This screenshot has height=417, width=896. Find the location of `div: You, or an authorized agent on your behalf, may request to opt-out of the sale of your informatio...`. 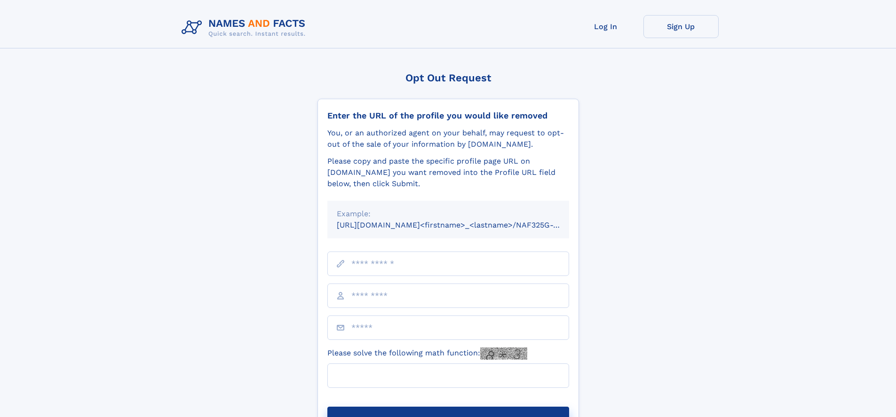

div: You, or an authorized agent on your behalf, may request to opt-out of the sale of your informatio... is located at coordinates (448, 139).